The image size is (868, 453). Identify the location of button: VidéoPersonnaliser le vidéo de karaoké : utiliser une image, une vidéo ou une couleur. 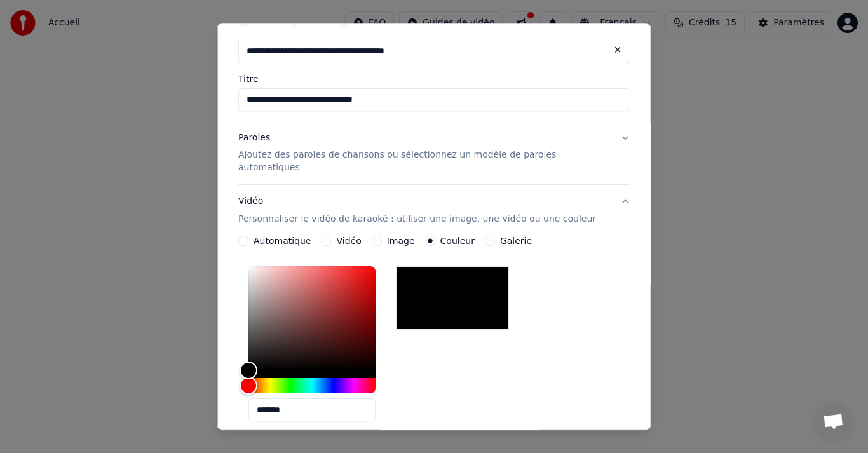
(434, 211).